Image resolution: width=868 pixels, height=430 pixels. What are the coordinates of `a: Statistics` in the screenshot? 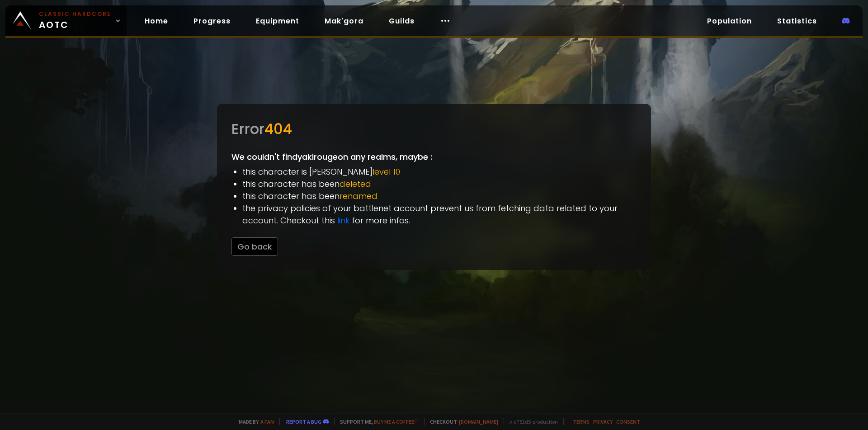 It's located at (797, 21).